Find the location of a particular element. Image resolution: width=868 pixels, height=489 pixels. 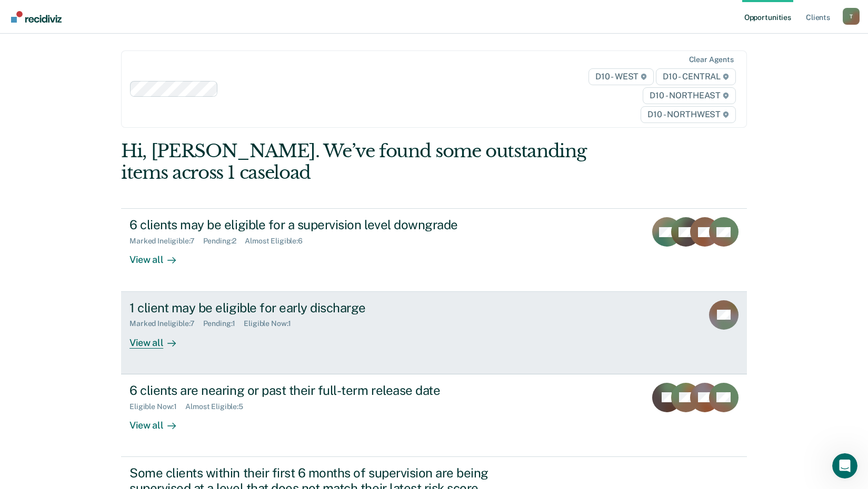

button: Profile dropdown button is located at coordinates (851, 16).